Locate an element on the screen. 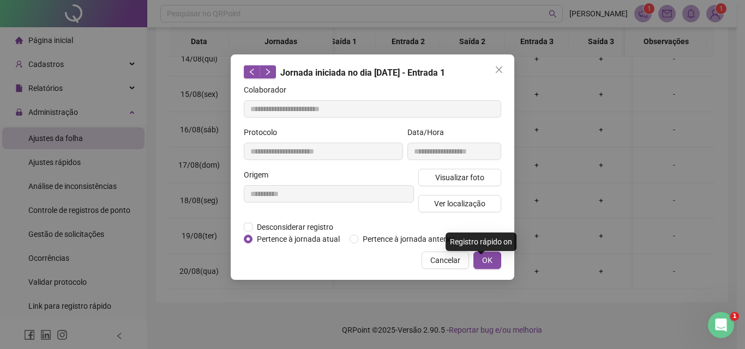 This screenshot has height=349, width=745. label: Data/Hora is located at coordinates (429, 132).